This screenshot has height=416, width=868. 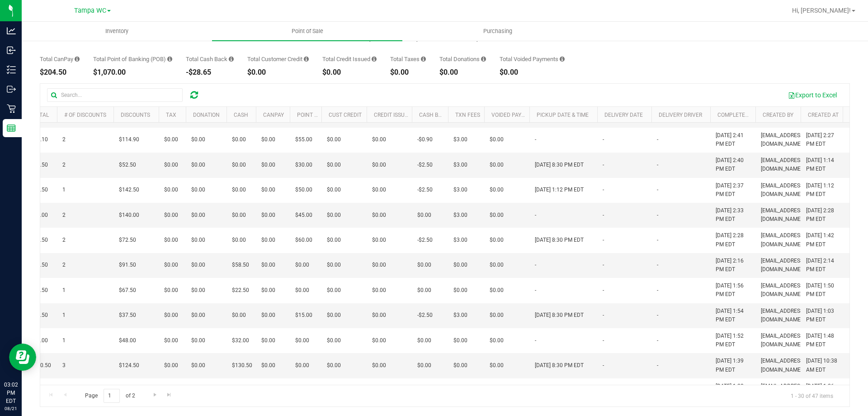 I want to click on a: Cash Back, so click(x=434, y=115).